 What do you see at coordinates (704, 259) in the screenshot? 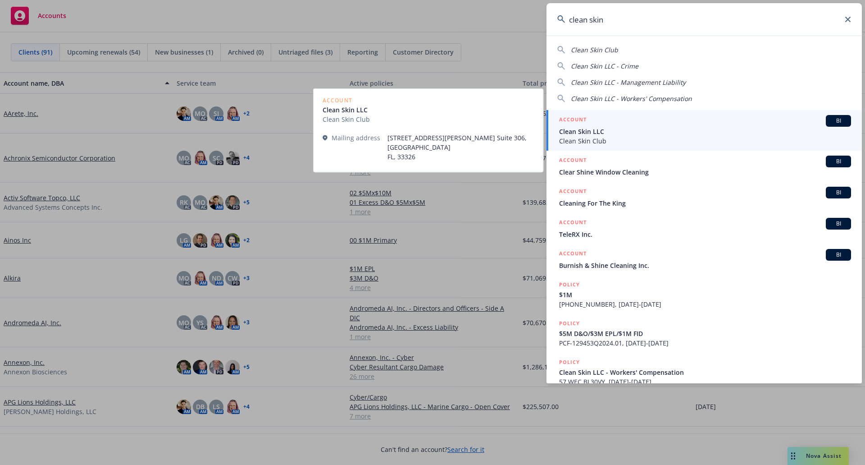
I see `a: ACCOUNTBIBurnish & Shine Cleaning Inc.` at bounding box center [704, 259].